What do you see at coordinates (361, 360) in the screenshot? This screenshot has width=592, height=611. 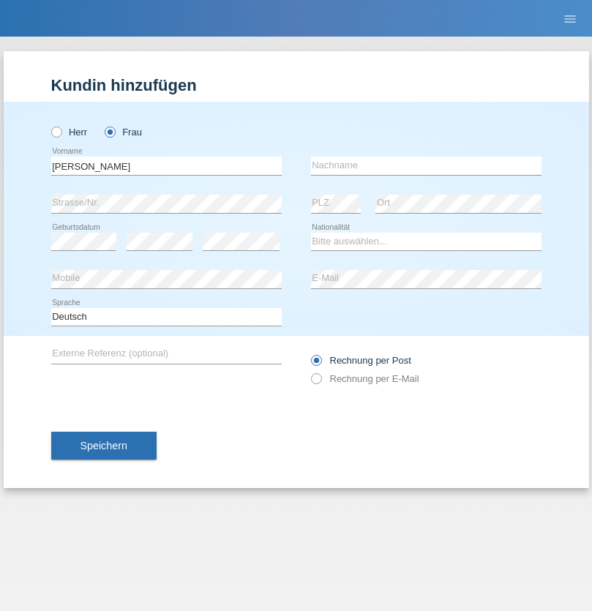 I see `label: Rechnung per Post` at bounding box center [361, 360].